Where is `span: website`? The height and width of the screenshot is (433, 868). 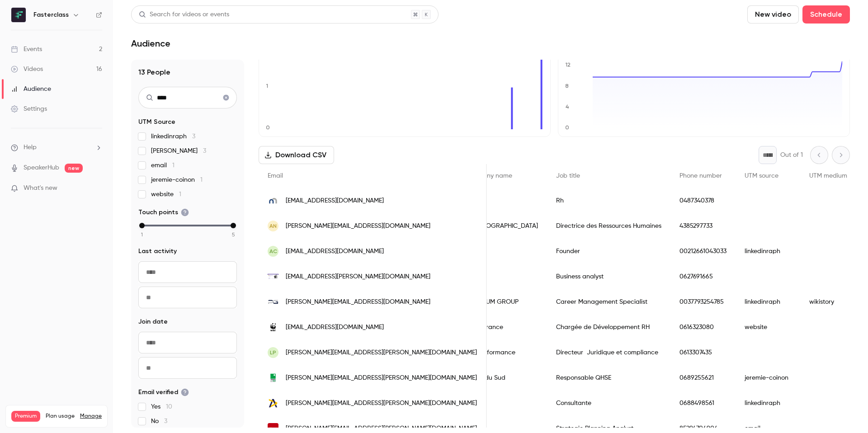
span: website is located at coordinates (166, 195).